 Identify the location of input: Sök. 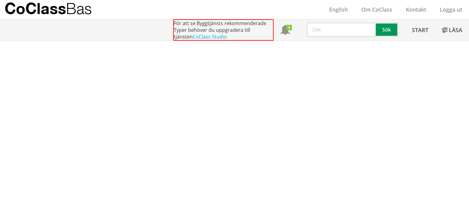
(341, 30).